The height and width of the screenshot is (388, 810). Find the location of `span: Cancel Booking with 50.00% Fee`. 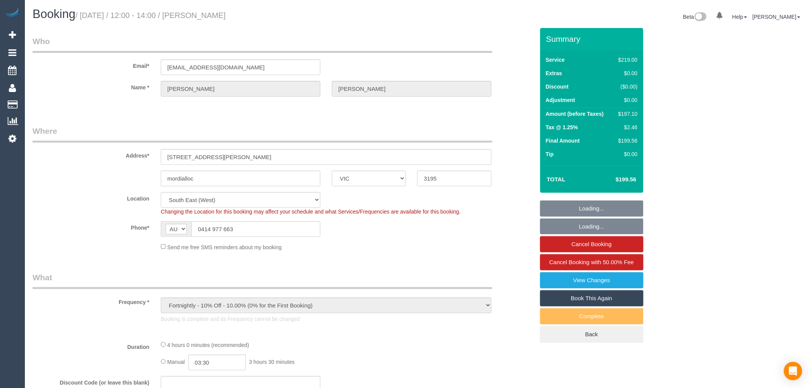

span: Cancel Booking with 50.00% Fee is located at coordinates (592, 262).